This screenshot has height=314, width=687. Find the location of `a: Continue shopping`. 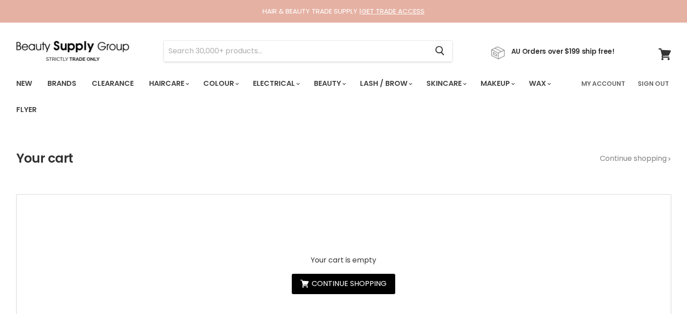

a: Continue shopping is located at coordinates (343, 284).